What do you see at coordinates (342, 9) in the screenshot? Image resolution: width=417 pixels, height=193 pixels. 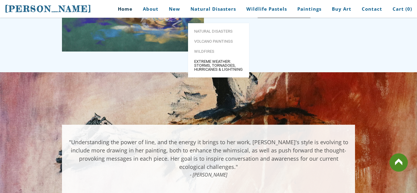 I see `a: Buy Art` at bounding box center [342, 9].